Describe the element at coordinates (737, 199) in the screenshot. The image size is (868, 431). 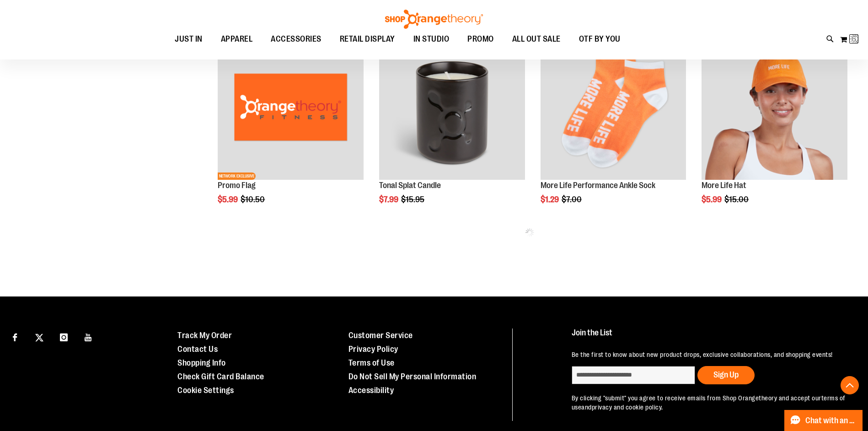
I see `span: $15.00` at that location.